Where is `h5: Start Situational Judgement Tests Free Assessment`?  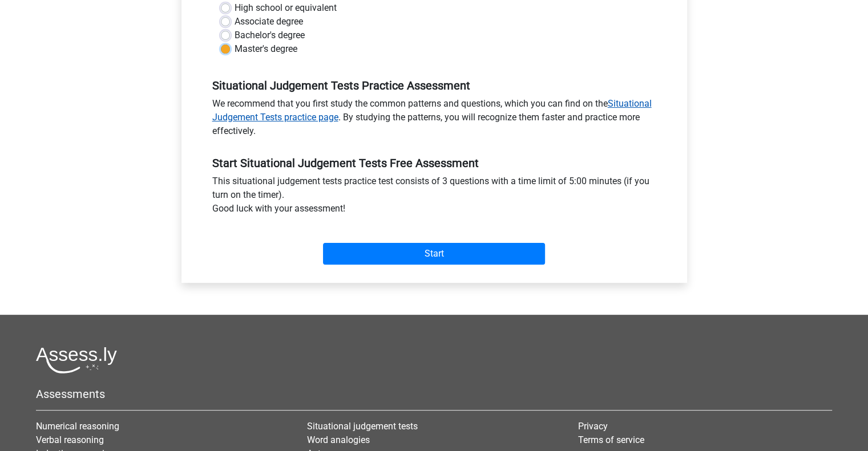
h5: Start Situational Judgement Tests Free Assessment is located at coordinates (434, 163).